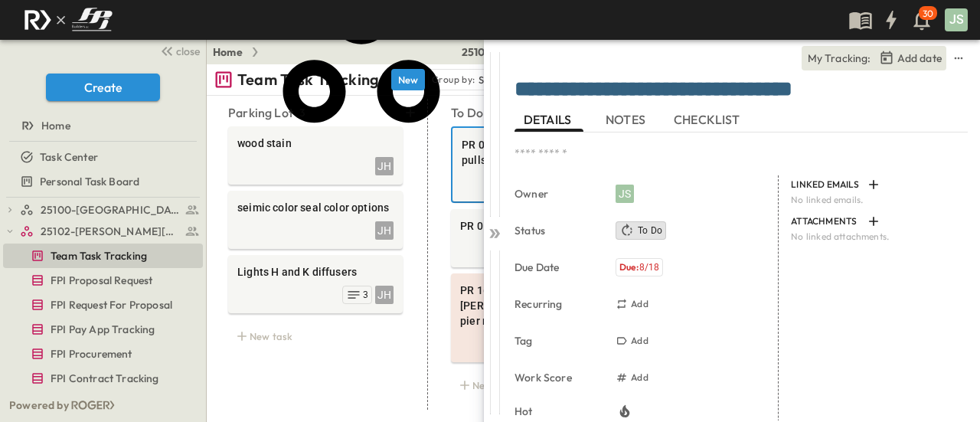 This screenshot has height=422, width=980. Describe the element at coordinates (554, 194) in the screenshot. I see `p: Owner` at that location.